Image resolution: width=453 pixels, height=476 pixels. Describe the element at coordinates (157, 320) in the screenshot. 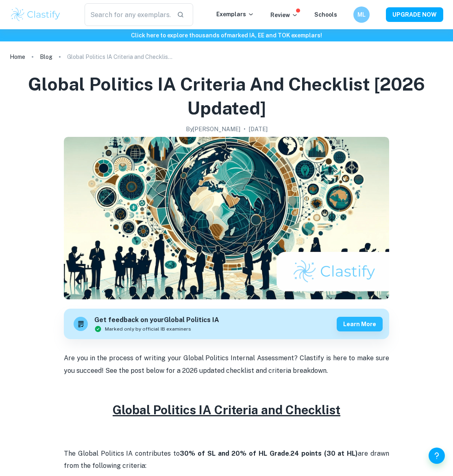

I see `h6: Get feedback on your Global Politics IA` at that location.